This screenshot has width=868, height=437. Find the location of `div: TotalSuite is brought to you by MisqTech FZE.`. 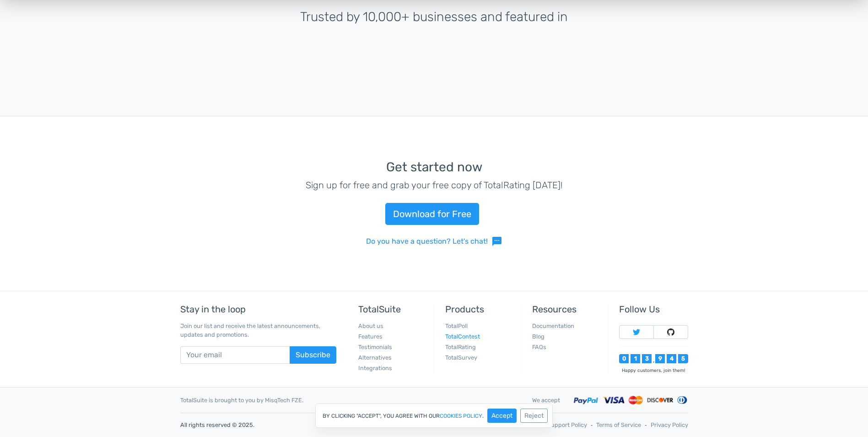

div: TotalSuite is brought to you by MisqTech FZE. is located at coordinates (349, 400).